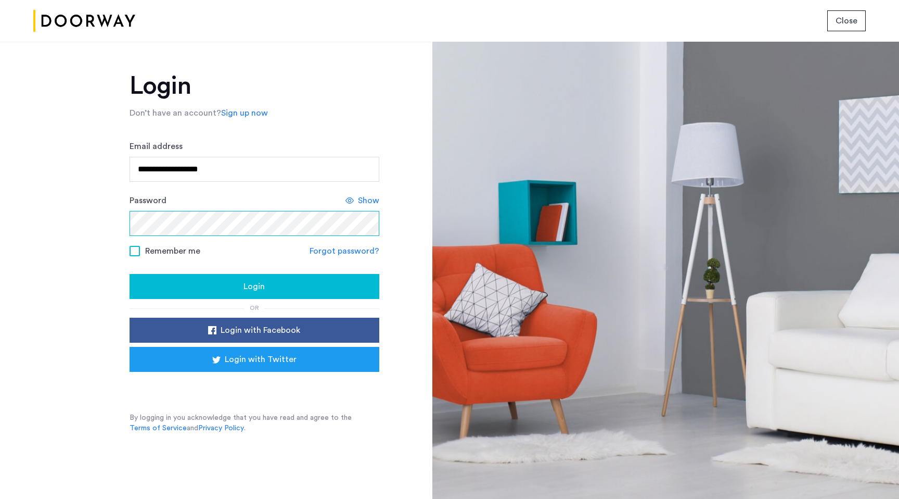 The height and width of the screenshot is (499, 899). Describe the element at coordinates (254, 423) in the screenshot. I see `p: By logging in you acknowledge that you have read and agree to the and .` at that location.